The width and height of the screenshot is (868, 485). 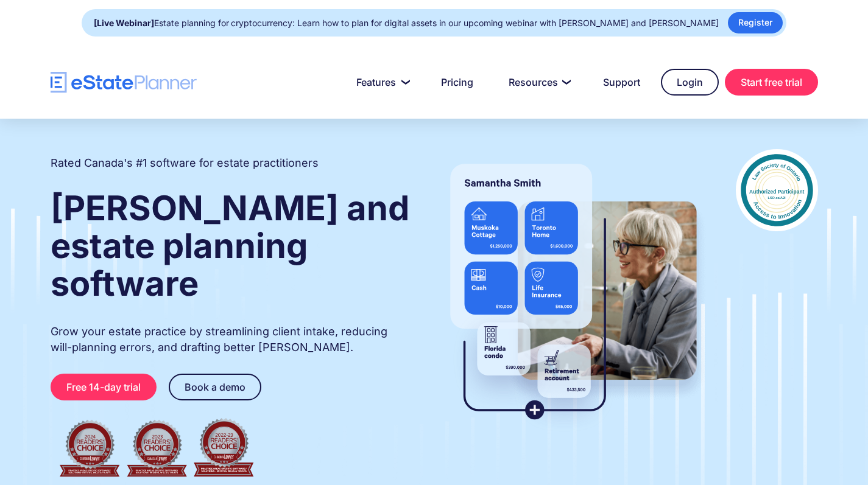 What do you see at coordinates (573, 292) in the screenshot?
I see `img: estate planner showing wills to their clients, using eState Planner, a leading estate planning so...` at bounding box center [573, 292].